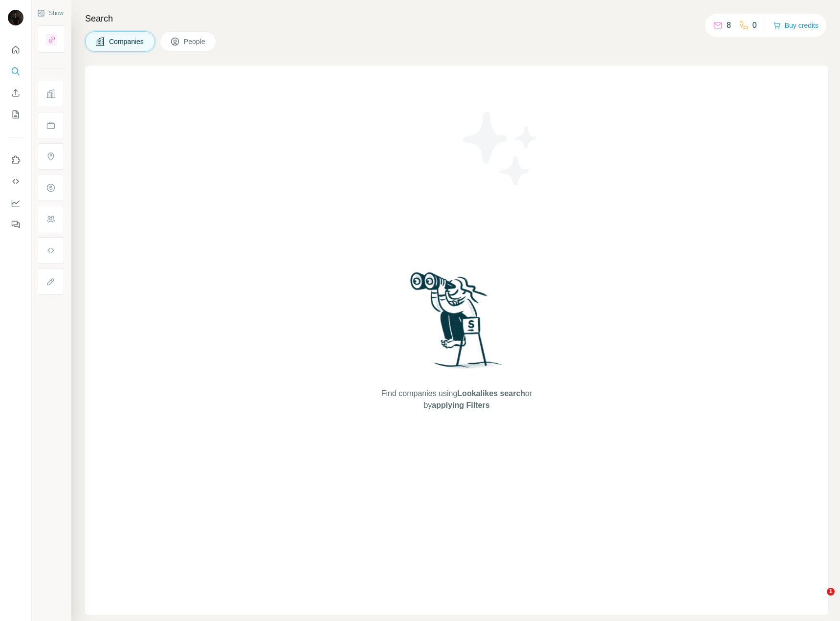 The height and width of the screenshot is (621, 840). What do you see at coordinates (16, 71) in the screenshot?
I see `button: Search` at bounding box center [16, 71].